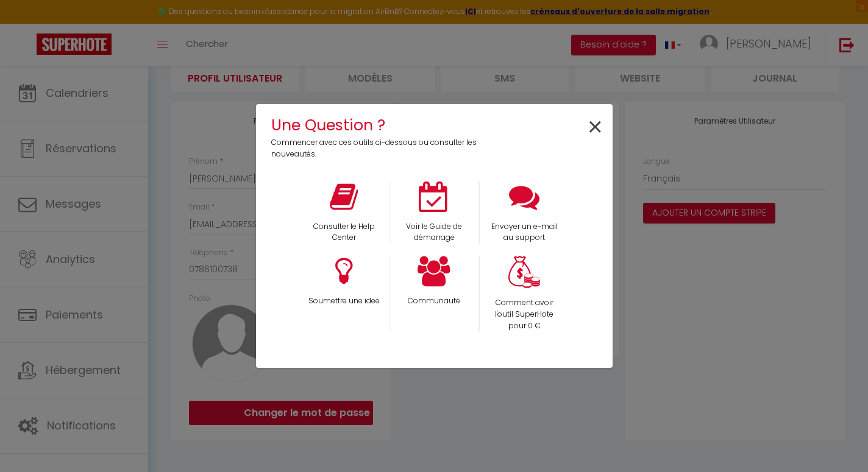 This screenshot has width=868, height=472. I want to click on img: Money bag, so click(524, 272).